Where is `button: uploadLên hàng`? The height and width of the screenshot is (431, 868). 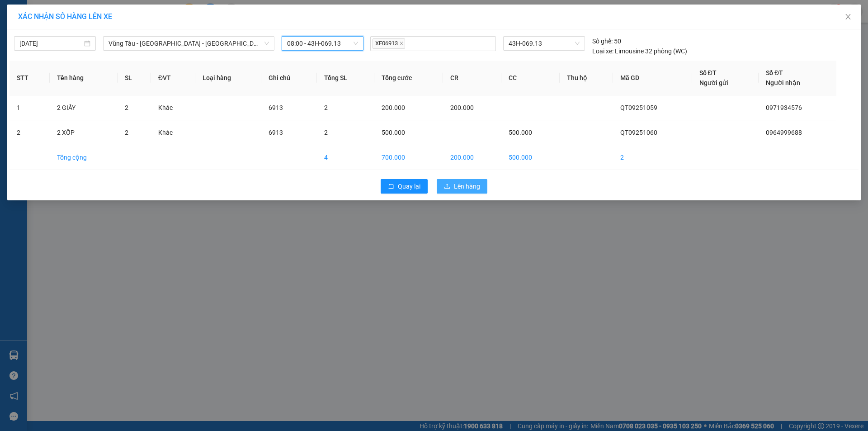 button: uploadLên hàng is located at coordinates (462, 186).